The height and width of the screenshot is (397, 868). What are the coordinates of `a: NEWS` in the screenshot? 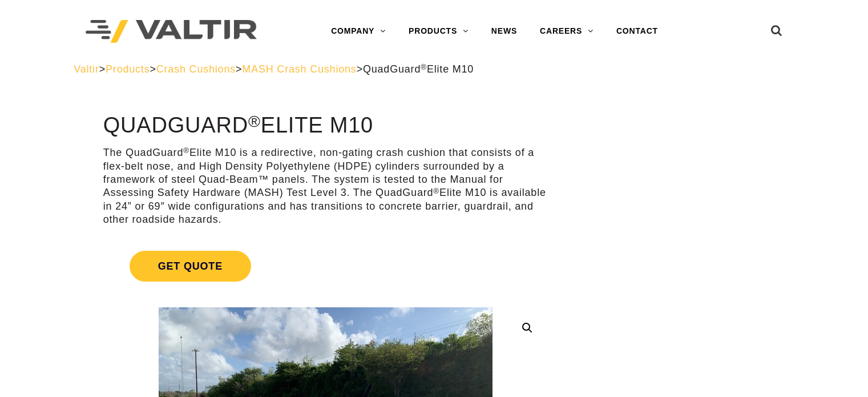 It's located at (504, 32).